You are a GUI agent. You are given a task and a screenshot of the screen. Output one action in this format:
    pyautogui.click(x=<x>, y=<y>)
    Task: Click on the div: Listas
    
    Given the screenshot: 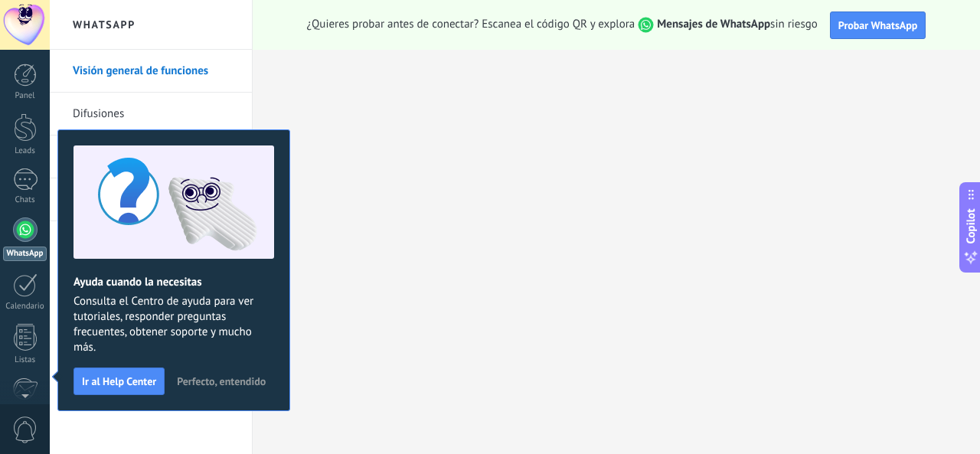 What is the action you would take?
    pyautogui.click(x=25, y=360)
    